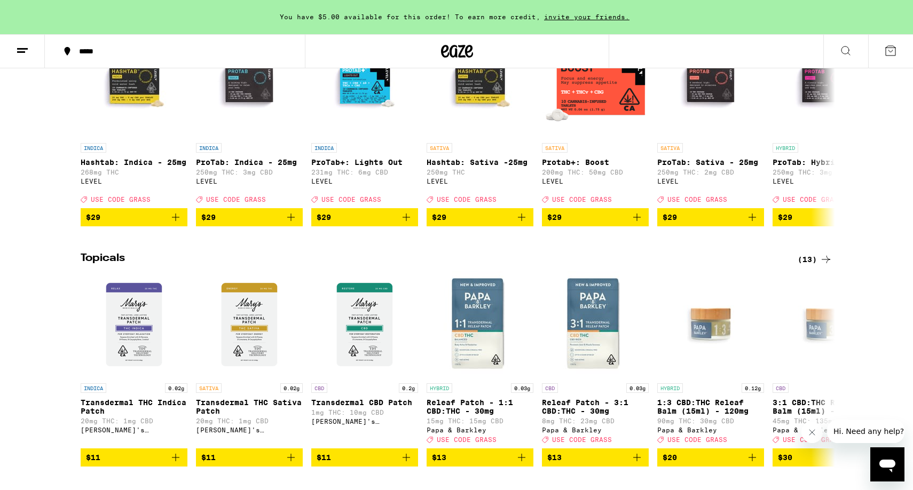 Image resolution: width=913 pixels, height=490 pixels. What do you see at coordinates (826, 407) in the screenshot?
I see `p: 3:1 CBD:THC Releaf Balm (15ml) - 180mg` at bounding box center [826, 407].